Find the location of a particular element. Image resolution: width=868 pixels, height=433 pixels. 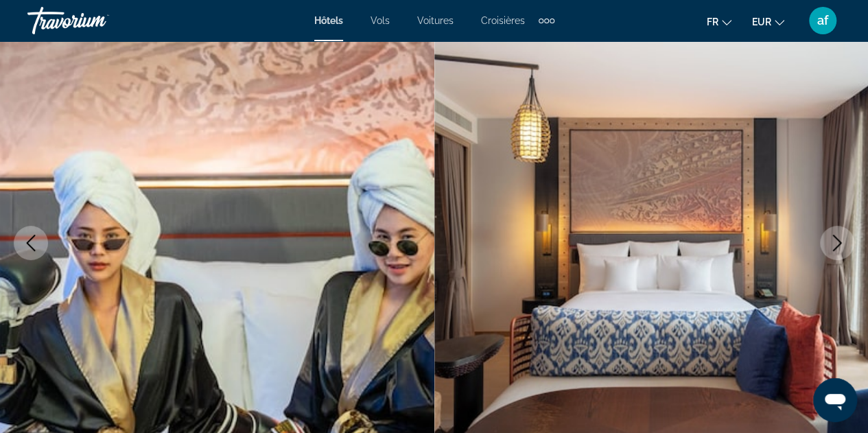

span: Vols is located at coordinates (380, 21).